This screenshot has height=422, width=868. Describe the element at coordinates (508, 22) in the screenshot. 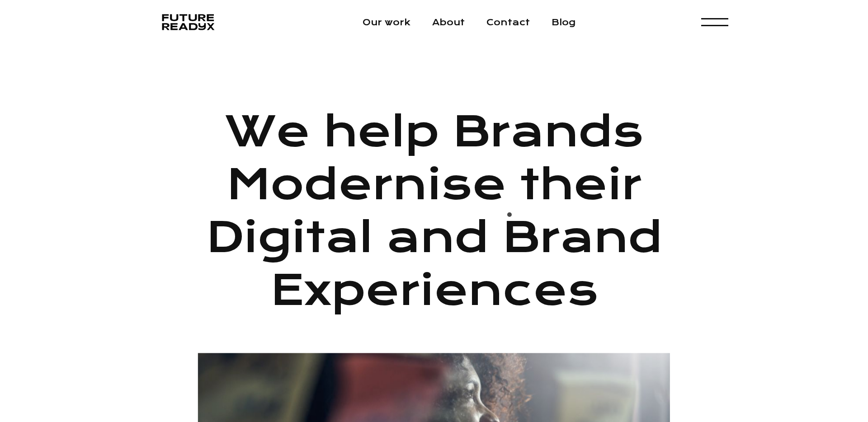

I see `a: Contact` at that location.